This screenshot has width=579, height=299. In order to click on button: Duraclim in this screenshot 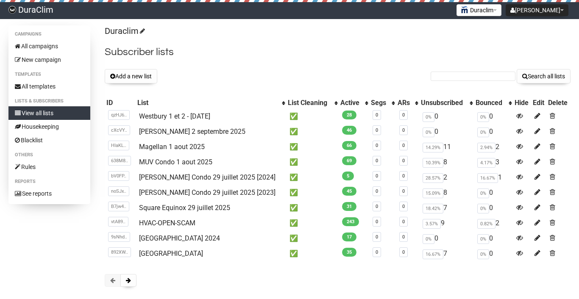, I will do `click(479, 10)`.